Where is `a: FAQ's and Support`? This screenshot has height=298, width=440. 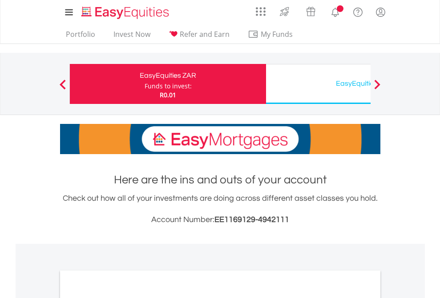 a: FAQ's and Support is located at coordinates (358, 11).